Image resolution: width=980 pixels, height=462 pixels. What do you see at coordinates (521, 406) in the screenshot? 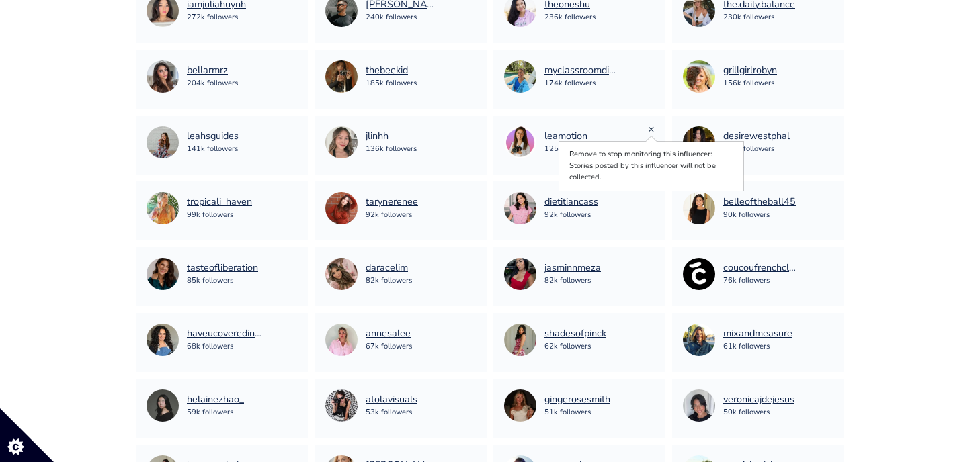
I see `img: 29660623.jpg` at bounding box center [521, 406].